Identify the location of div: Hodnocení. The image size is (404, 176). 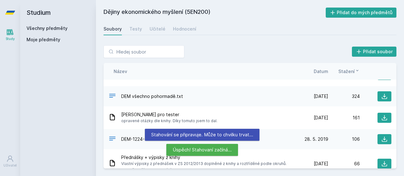
(185, 29).